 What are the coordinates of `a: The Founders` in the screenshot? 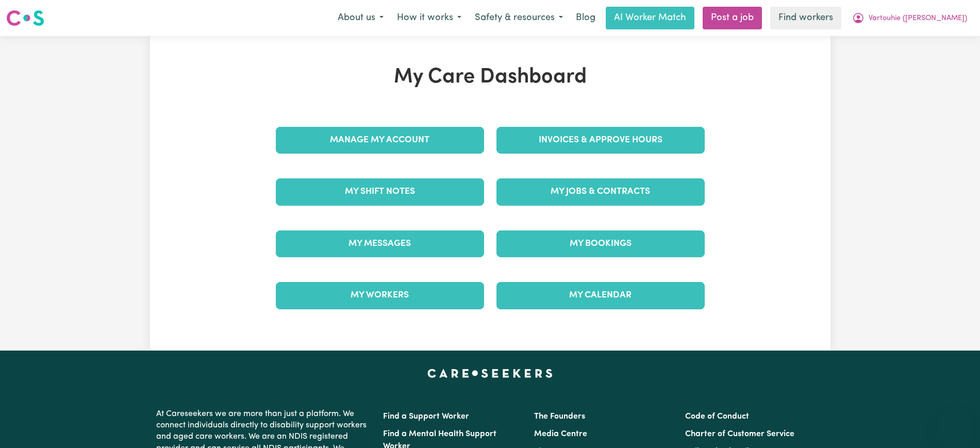 It's located at (560, 417).